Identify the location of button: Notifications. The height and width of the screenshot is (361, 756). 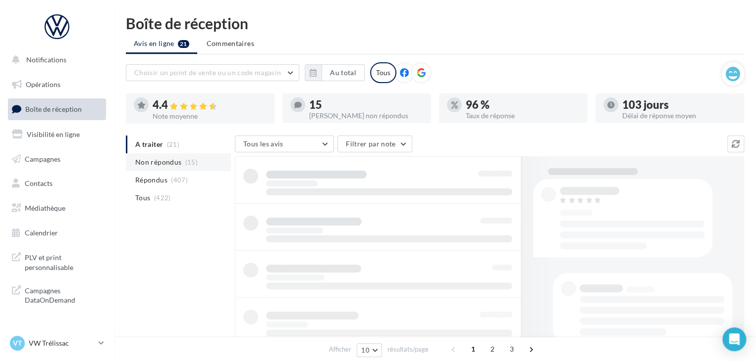
(55, 60).